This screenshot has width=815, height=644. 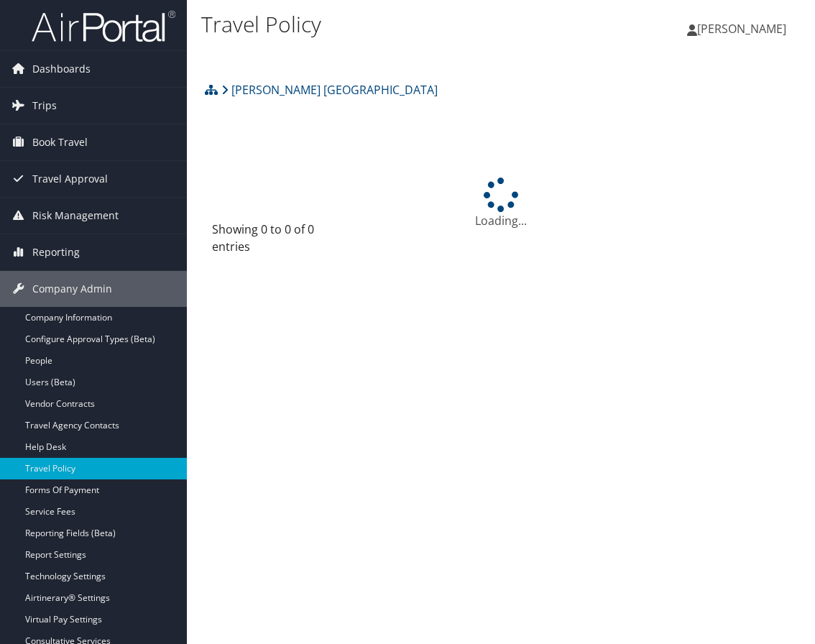 I want to click on span: Company Admin, so click(x=72, y=289).